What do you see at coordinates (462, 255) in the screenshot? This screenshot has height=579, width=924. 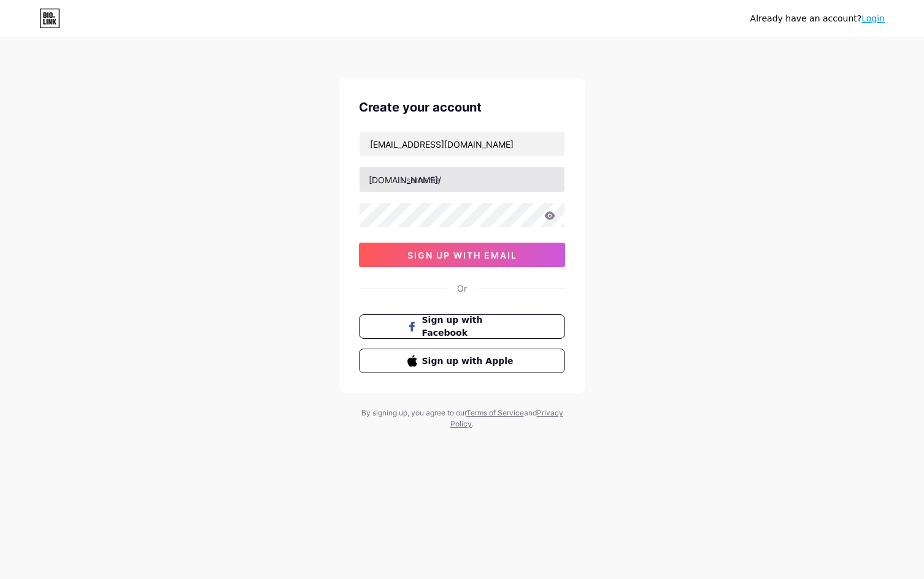 I see `button: sign up with email` at bounding box center [462, 255].